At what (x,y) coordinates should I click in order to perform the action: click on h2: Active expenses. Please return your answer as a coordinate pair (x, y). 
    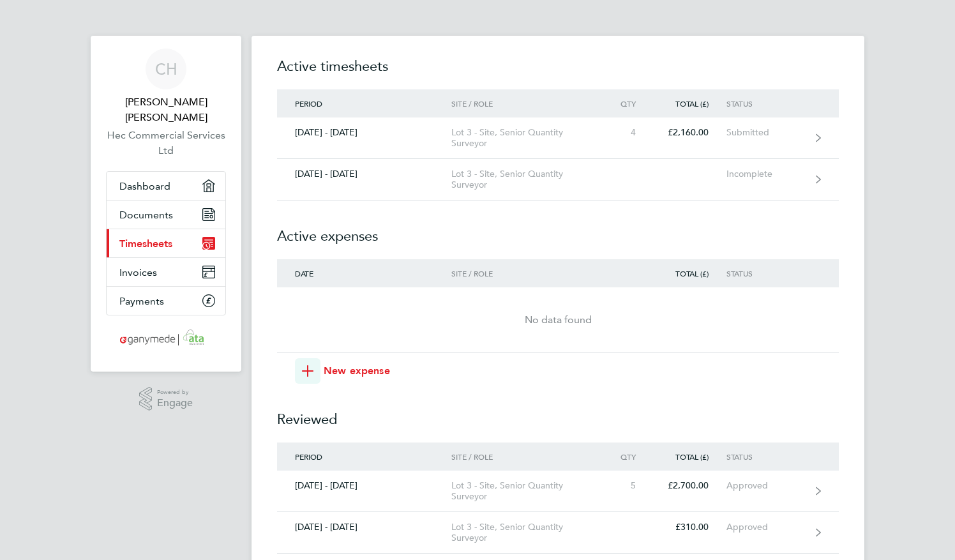
    Looking at the image, I should click on (558, 230).